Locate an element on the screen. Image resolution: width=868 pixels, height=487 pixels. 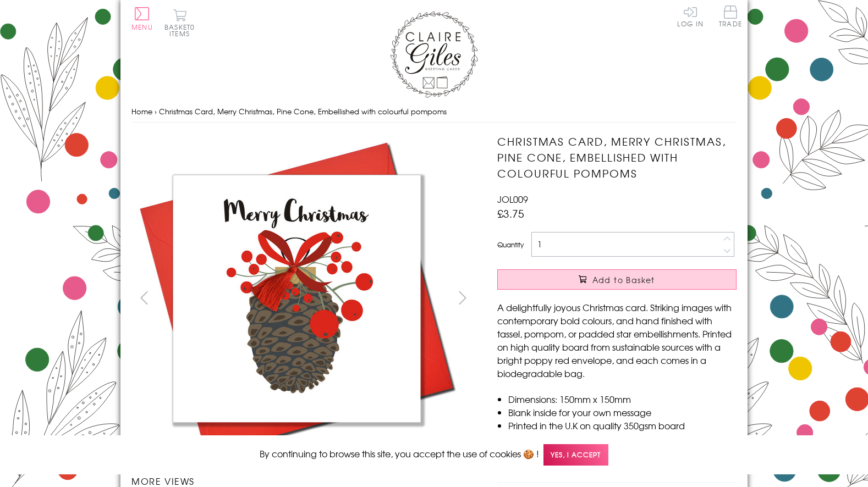
span: £3.75 is located at coordinates (511, 213).